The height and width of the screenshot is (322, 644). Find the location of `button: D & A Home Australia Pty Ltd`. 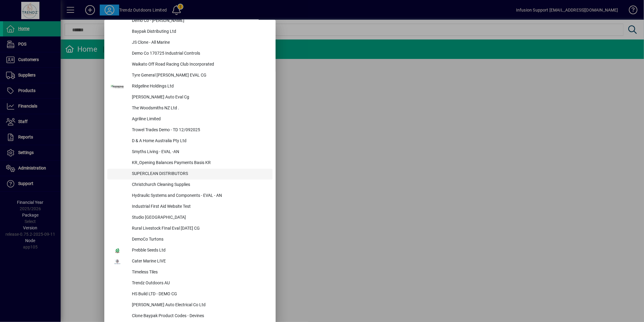

button: D & A Home Australia Pty Ltd is located at coordinates (190, 141).